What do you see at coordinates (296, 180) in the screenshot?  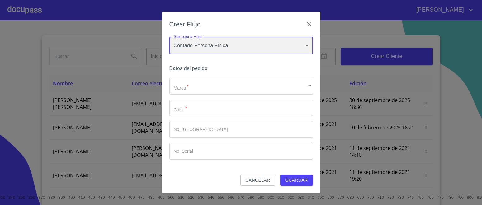 I see `button: Guardar` at bounding box center [296, 180].